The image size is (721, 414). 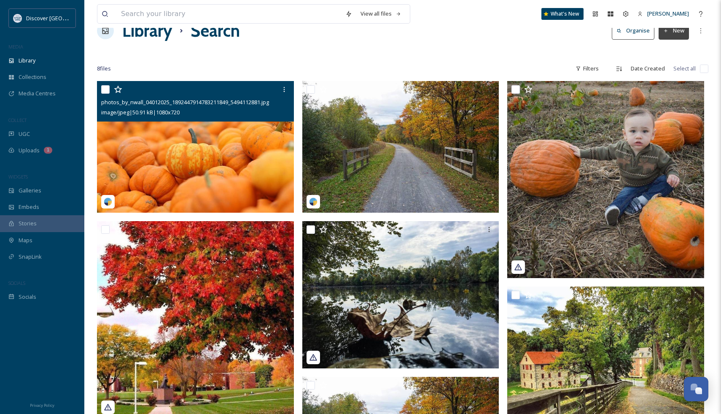 What do you see at coordinates (18, 176) in the screenshot?
I see `span: WIDGETS` at bounding box center [18, 176].